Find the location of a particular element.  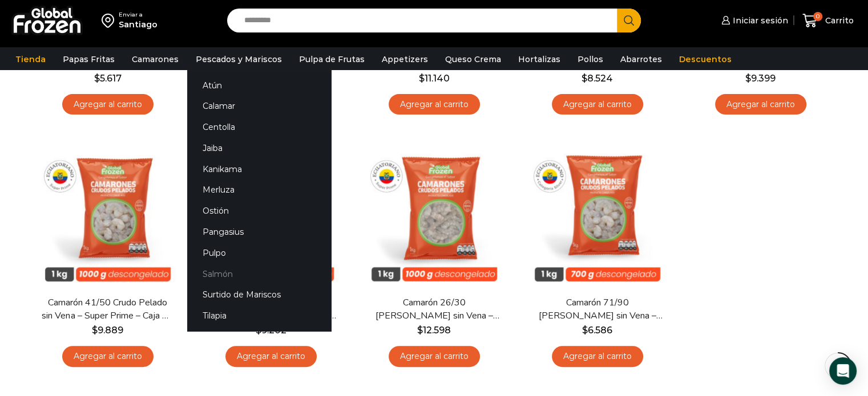

a: Descuentos is located at coordinates (705, 59).